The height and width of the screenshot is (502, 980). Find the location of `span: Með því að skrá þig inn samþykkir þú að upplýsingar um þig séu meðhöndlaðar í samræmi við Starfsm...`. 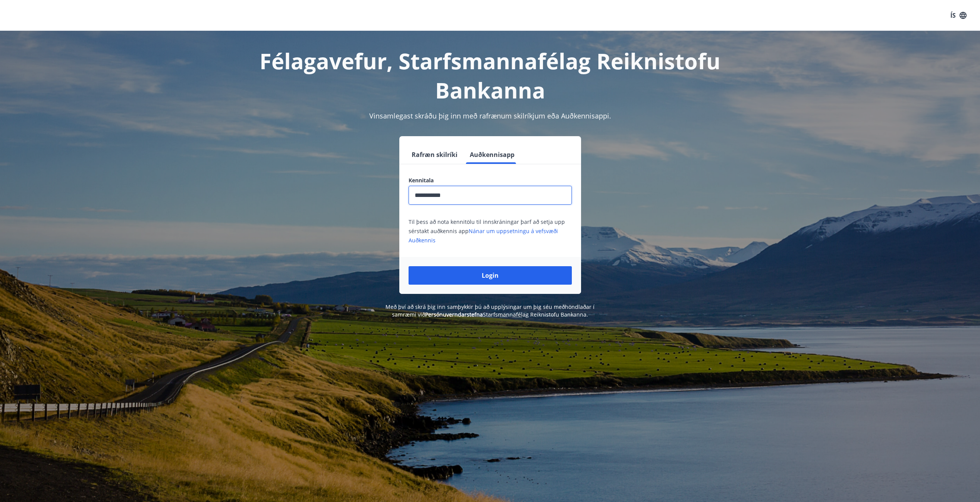

span: Með því að skrá þig inn samþykkir þú að upplýsingar um þig séu meðhöndlaðar í samræmi við Starfsm... is located at coordinates (490, 311).